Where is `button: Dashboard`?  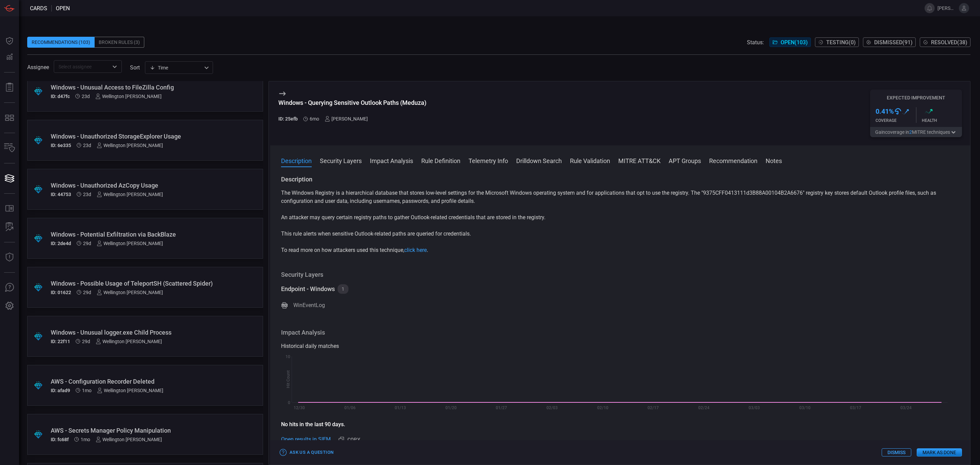
button: Dashboard is located at coordinates (10, 41).